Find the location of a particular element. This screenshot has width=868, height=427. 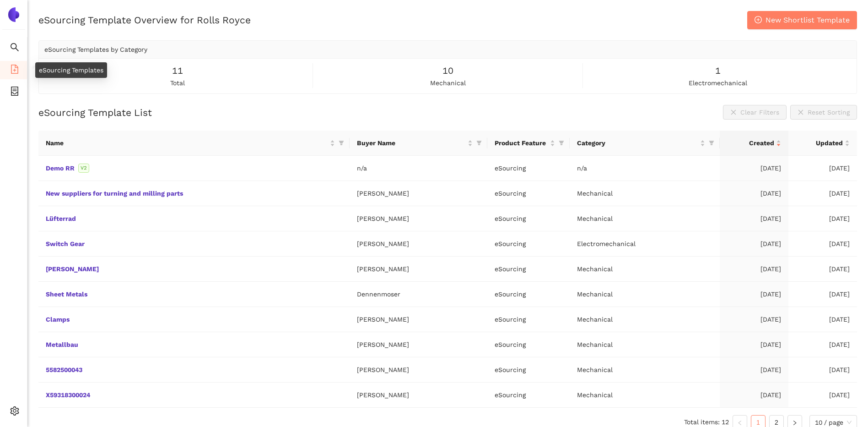

button: plus-circleNew Shortlist Template is located at coordinates (803, 20).